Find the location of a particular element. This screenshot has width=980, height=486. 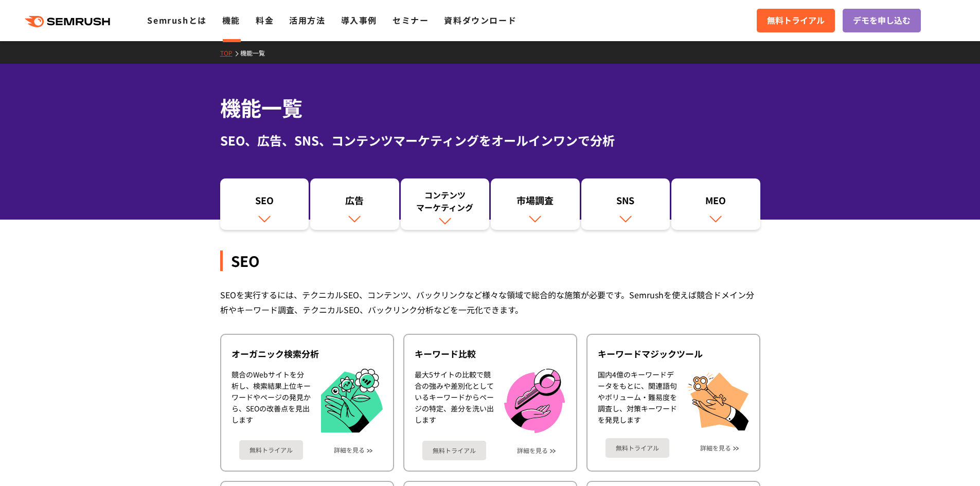

a: 導入事例 is located at coordinates (359, 20).